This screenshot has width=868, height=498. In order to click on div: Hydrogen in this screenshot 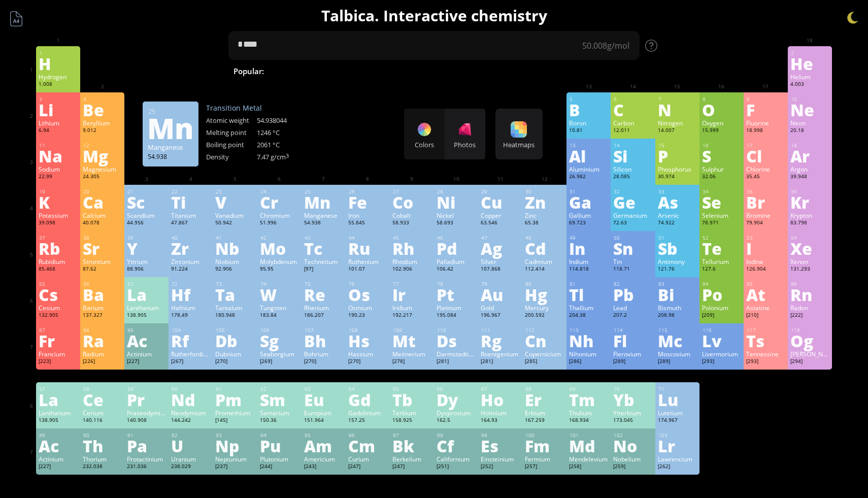, I will do `click(58, 77)`.